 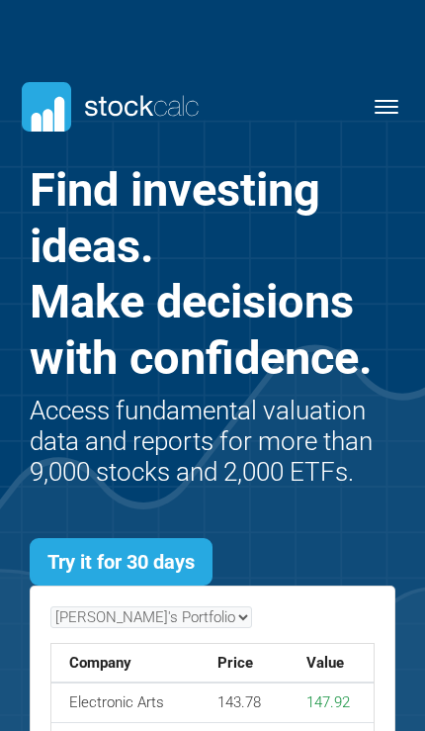 What do you see at coordinates (387, 107) in the screenshot?
I see `button: Toggle navigation` at bounding box center [387, 107].